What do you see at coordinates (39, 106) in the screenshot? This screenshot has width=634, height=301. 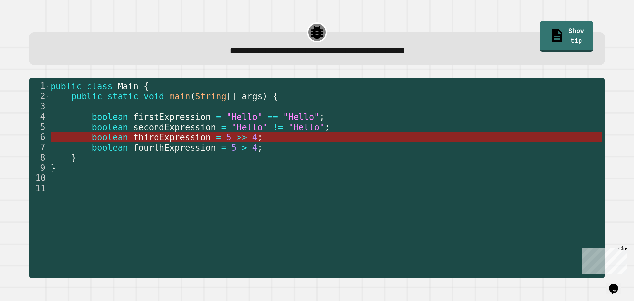 I see `div: 3` at bounding box center [39, 106].